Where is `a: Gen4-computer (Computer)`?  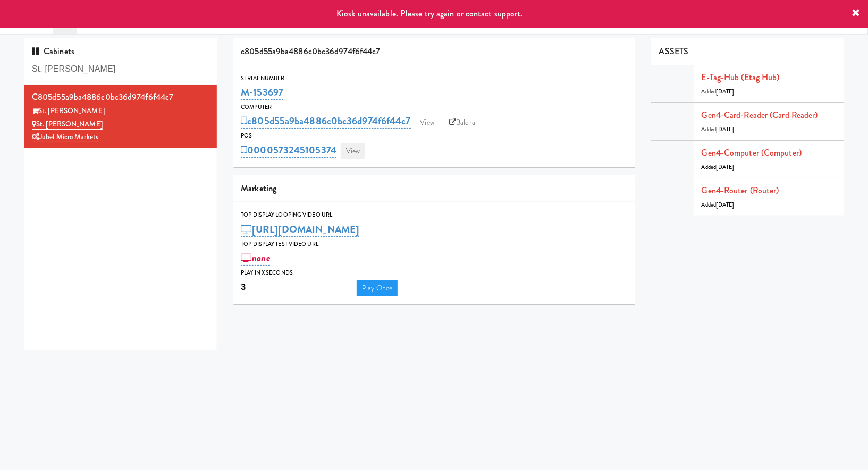 a: Gen4-computer (Computer) is located at coordinates (752, 152).